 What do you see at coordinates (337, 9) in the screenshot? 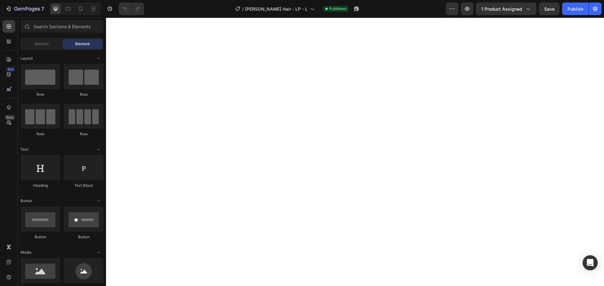
I see `span: Published` at bounding box center [337, 9].